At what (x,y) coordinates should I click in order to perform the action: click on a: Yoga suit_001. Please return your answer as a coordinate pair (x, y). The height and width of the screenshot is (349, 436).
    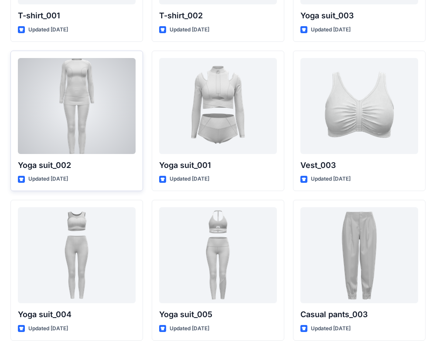
    Looking at the image, I should click on (218, 106).